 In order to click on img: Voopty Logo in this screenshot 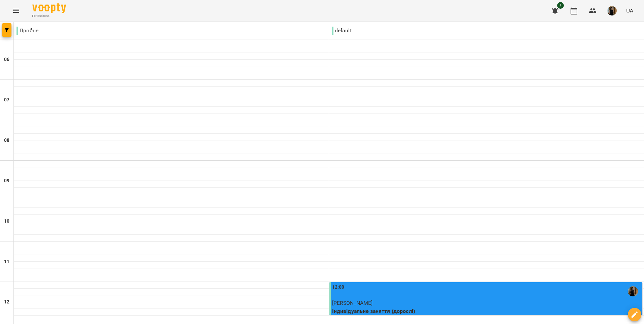, I will do `click(49, 8)`.